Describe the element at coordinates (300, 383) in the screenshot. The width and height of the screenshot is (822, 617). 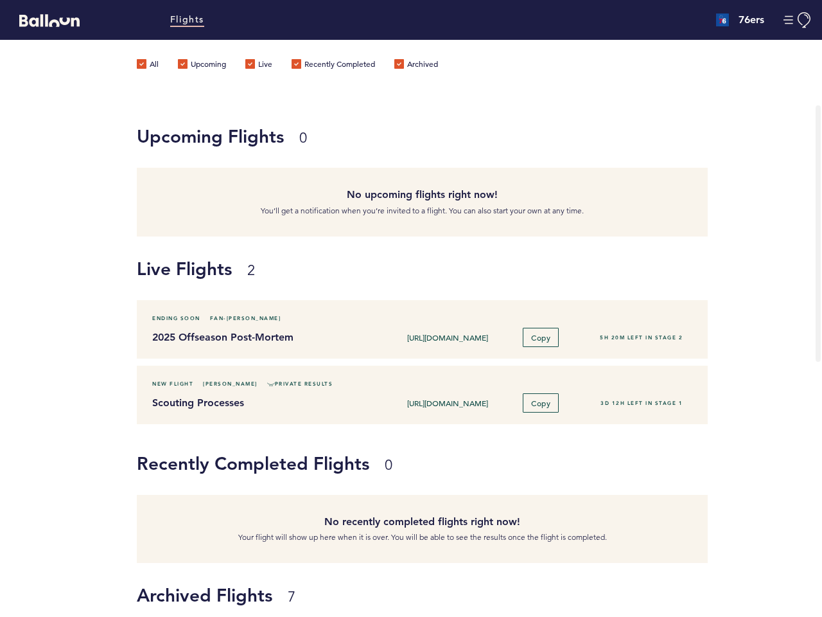
I see `span: Private Results` at that location.